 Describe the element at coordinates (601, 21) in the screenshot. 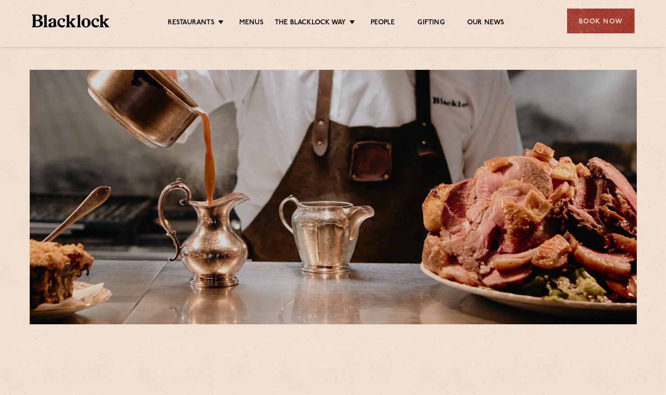

I see `div: Book Now` at that location.